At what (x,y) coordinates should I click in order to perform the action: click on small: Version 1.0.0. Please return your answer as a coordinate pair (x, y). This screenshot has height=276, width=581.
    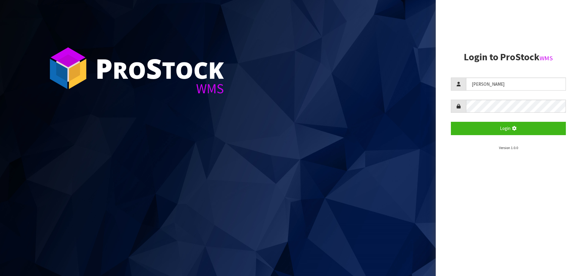
    Looking at the image, I should click on (508, 147).